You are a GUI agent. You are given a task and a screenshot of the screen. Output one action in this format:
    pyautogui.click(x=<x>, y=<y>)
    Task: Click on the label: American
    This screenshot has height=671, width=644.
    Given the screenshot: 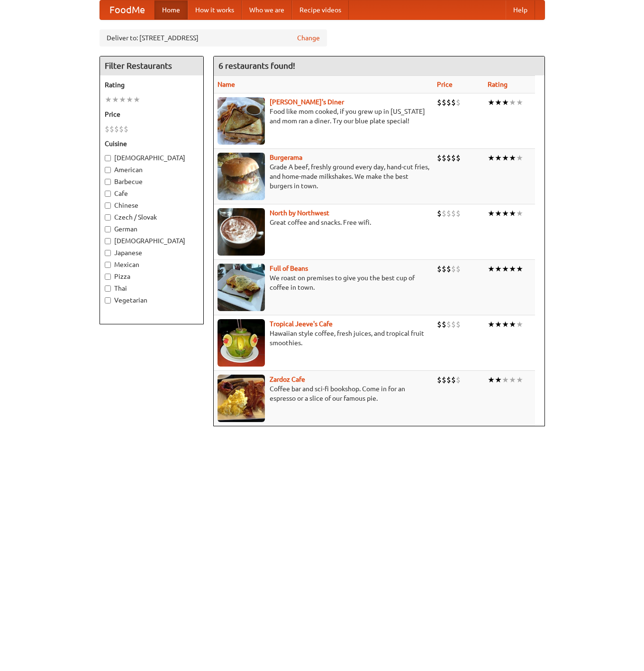 What is the action you would take?
    pyautogui.click(x=151, y=170)
    